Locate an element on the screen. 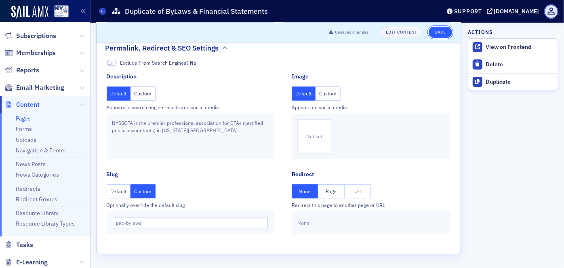  a: Forms is located at coordinates (24, 129).